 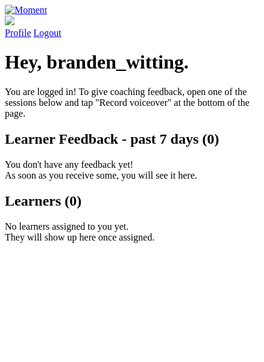 I want to click on img: Moment, so click(x=26, y=10).